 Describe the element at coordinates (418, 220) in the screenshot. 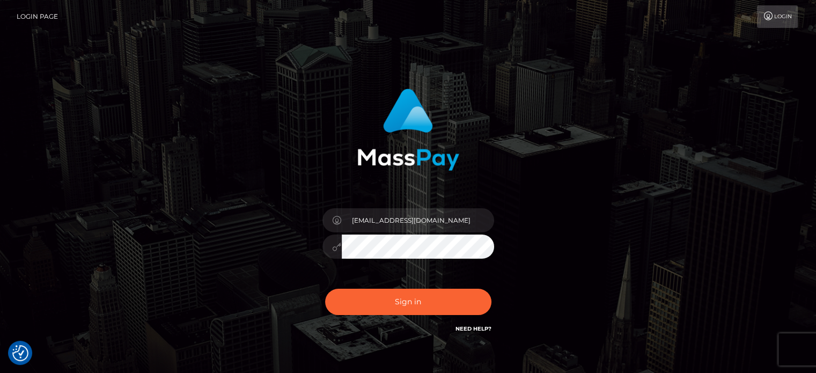

I see `input: Username...` at that location.